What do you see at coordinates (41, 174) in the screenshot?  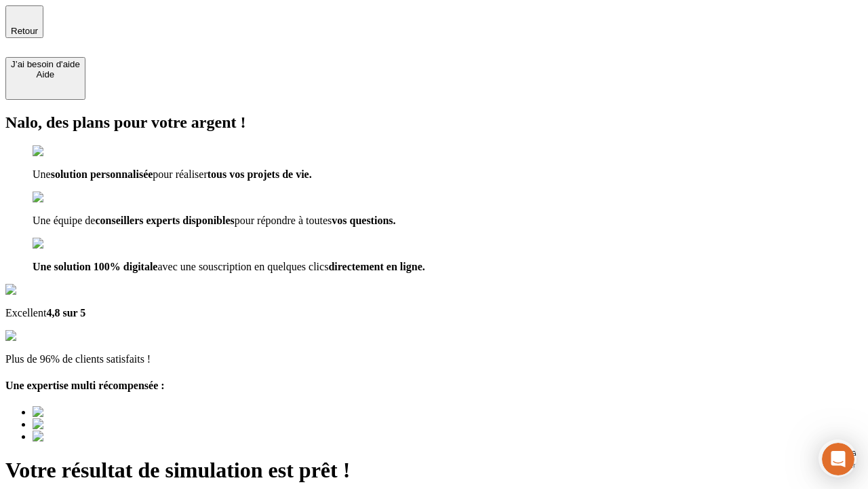 I see `span: Une` at bounding box center [41, 174].